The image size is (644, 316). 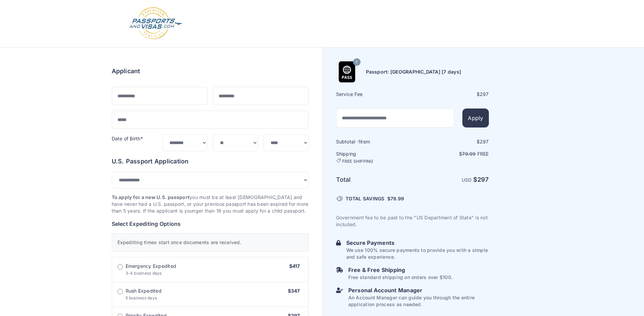 I want to click on h6: U.S. Passport Application, so click(x=210, y=161).